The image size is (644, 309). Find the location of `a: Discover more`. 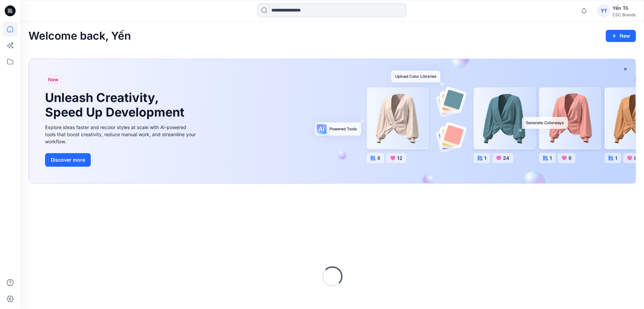

a: Discover more is located at coordinates (122, 160).